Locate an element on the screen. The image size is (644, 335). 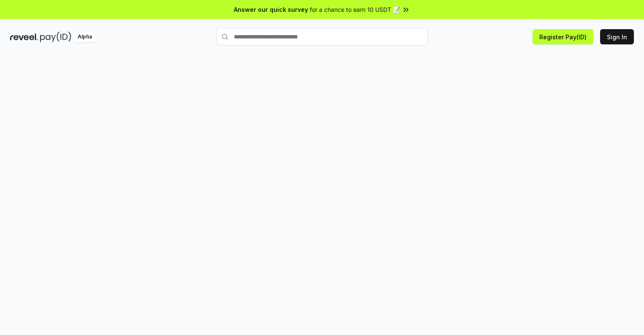
button: Register Pay(ID) is located at coordinates (563, 37).